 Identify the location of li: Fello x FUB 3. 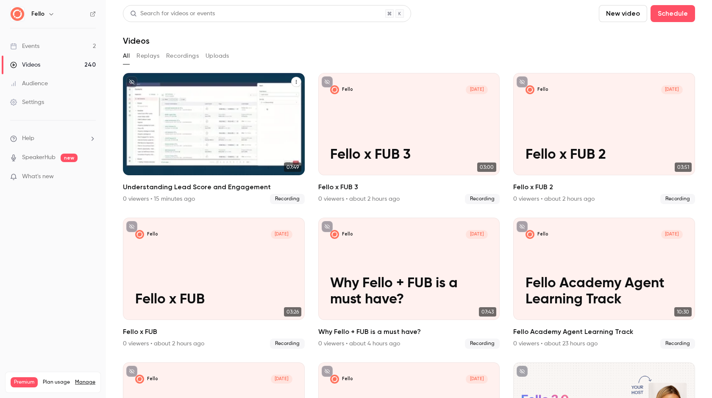
(409, 138).